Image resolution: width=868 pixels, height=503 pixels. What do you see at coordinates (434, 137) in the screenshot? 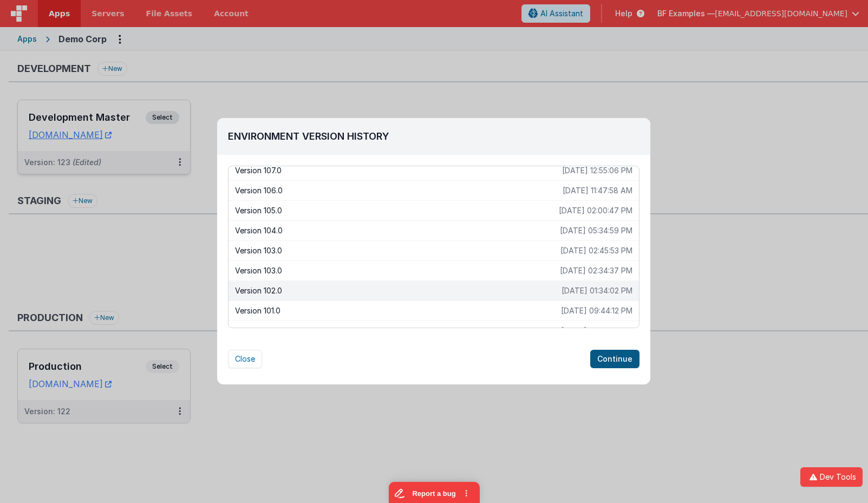
I see `h2: Environment Version History` at bounding box center [434, 137].